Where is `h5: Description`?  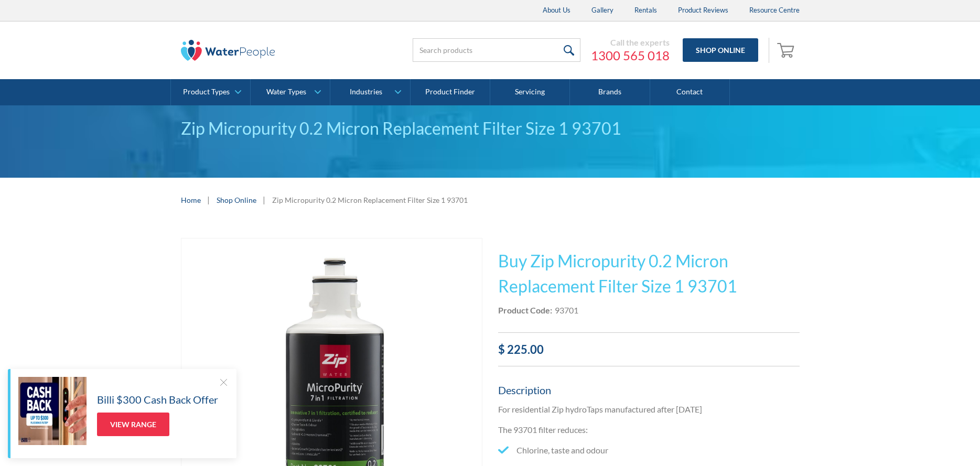 h5: Description is located at coordinates (649, 389).